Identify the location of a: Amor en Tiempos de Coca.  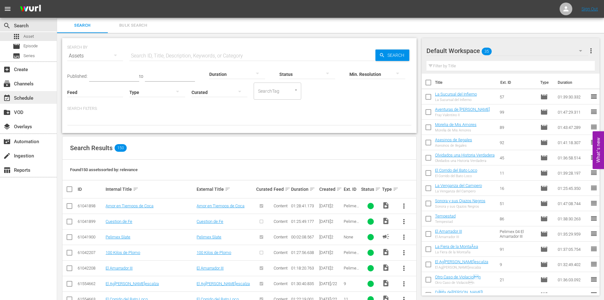
(129, 206).